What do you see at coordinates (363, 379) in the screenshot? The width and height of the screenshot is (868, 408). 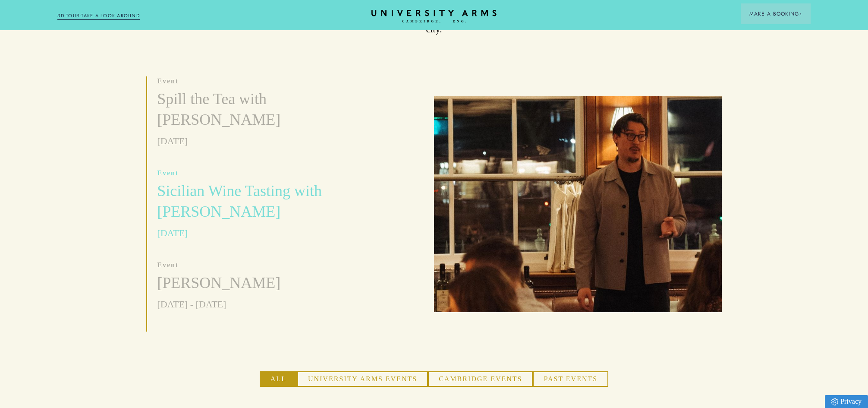 I see `button: University Arms Events` at bounding box center [363, 379].